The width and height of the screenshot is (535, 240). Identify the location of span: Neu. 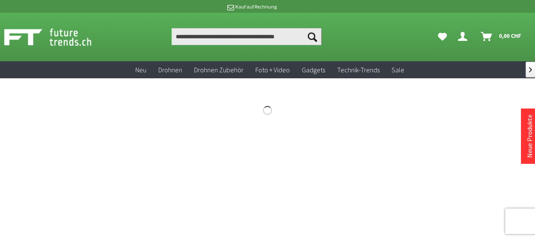
(141, 70).